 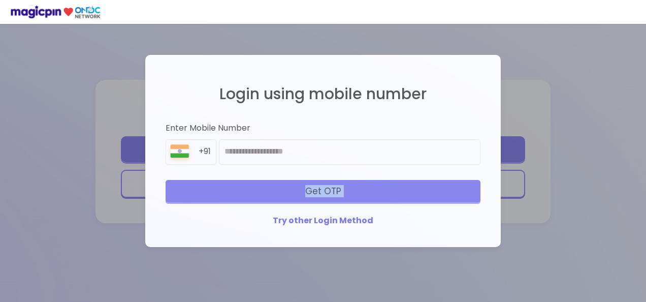 What do you see at coordinates (55, 12) in the screenshot?
I see `img: ondc-logo-new-small.8a59708e.svg` at bounding box center [55, 12].